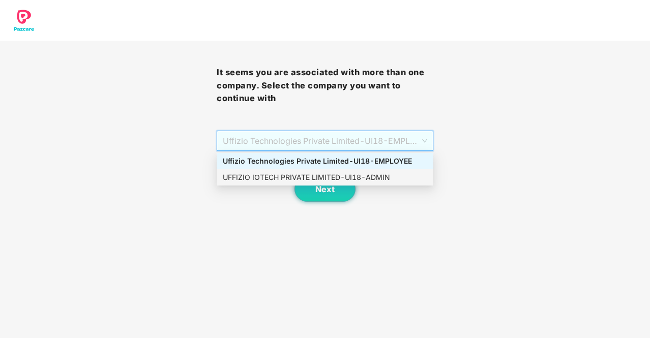 This screenshot has height=338, width=650. What do you see at coordinates (325, 178) in the screenshot?
I see `div: UFFIZIO IOTECH PRIVATE LIMITED - UI18 - ADMIN` at bounding box center [325, 178].